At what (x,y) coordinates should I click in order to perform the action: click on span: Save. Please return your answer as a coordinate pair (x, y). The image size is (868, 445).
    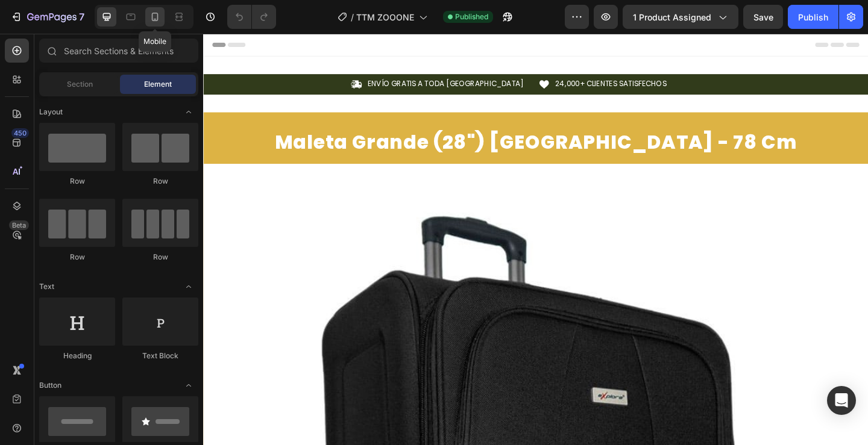
    Looking at the image, I should click on (763, 17).